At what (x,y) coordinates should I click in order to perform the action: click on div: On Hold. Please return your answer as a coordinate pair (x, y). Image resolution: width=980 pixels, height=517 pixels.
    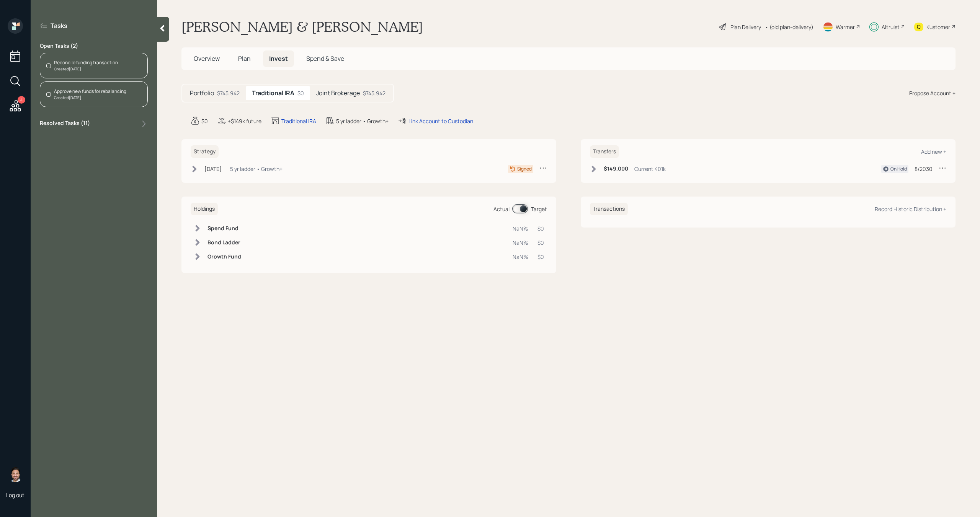
    Looking at the image, I should click on (899, 169).